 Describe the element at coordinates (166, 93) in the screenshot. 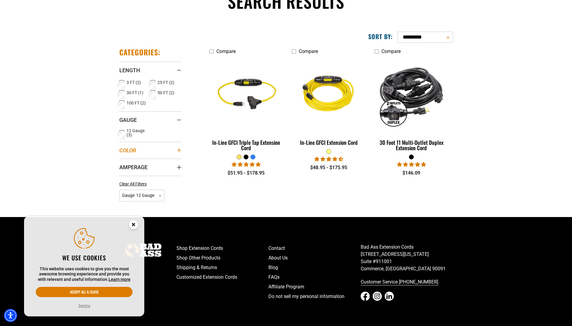

I see `span: 50 FT (2)` at that location.